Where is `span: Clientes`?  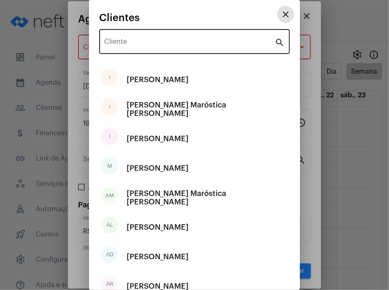 span: Clientes is located at coordinates (119, 18).